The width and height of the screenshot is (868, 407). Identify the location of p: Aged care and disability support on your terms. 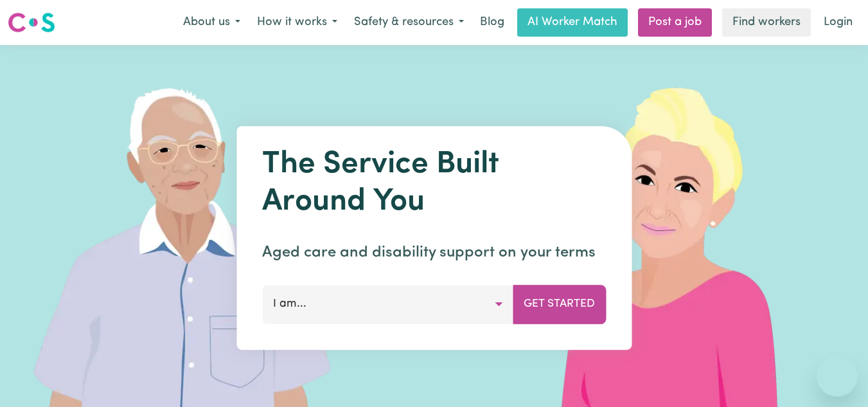
(433, 253).